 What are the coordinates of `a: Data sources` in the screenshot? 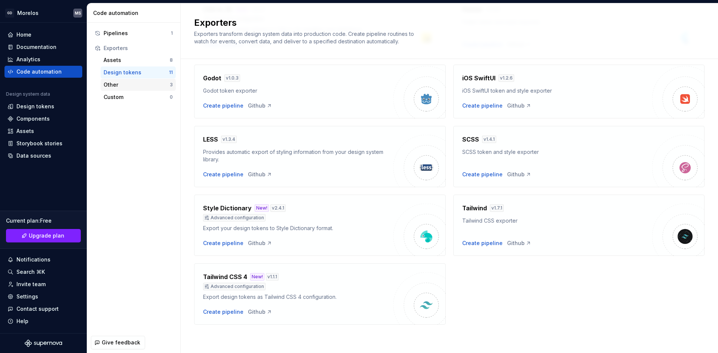 It's located at (43, 156).